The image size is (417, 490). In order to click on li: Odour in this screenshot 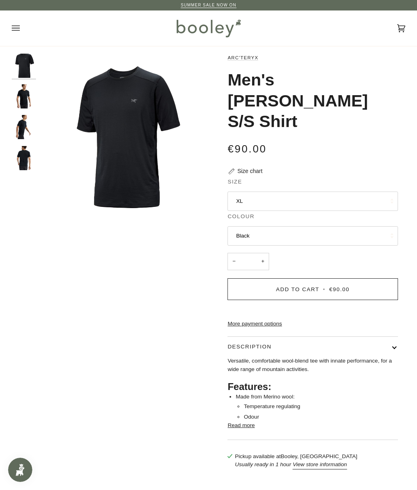, I will do `click(320, 417)`.